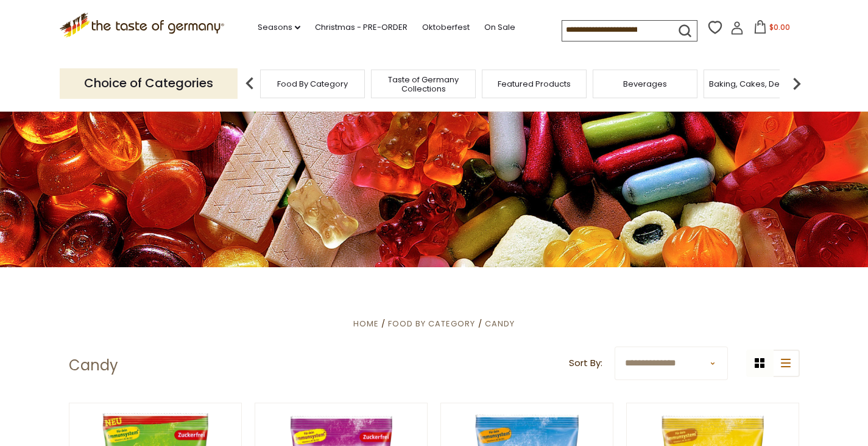  Describe the element at coordinates (586, 363) in the screenshot. I see `label: Sort By:` at that location.